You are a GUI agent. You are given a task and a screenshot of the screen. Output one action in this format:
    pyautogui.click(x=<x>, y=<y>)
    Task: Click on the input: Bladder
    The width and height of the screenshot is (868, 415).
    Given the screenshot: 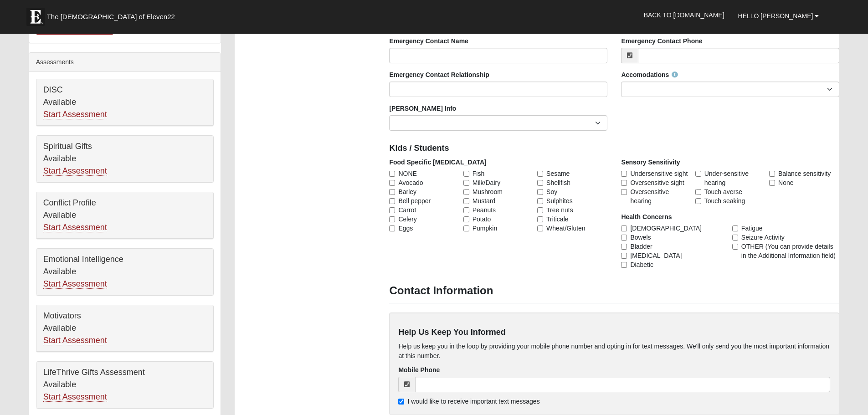 What is the action you would take?
    pyautogui.click(x=624, y=247)
    